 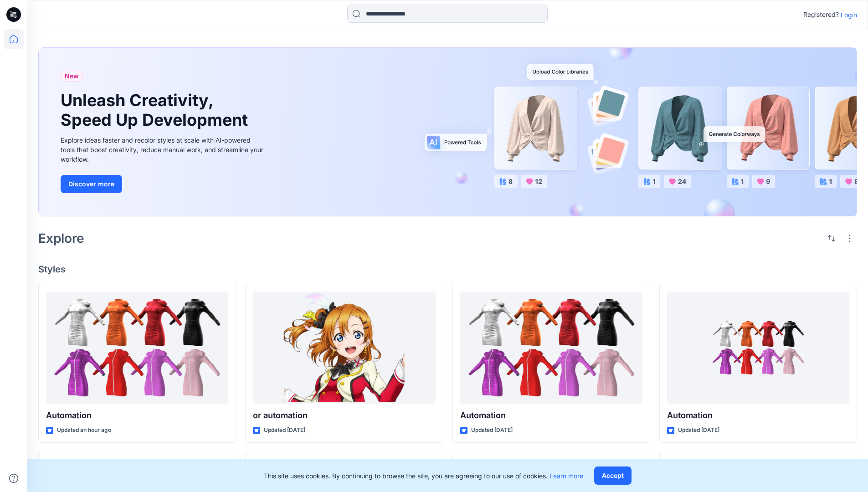 I want to click on p: Registered?, so click(x=821, y=15).